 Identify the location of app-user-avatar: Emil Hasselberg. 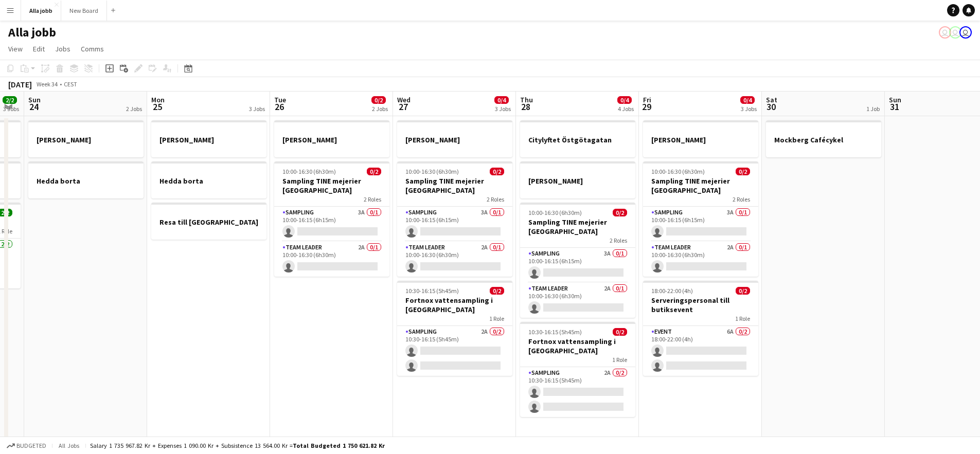
(955, 33).